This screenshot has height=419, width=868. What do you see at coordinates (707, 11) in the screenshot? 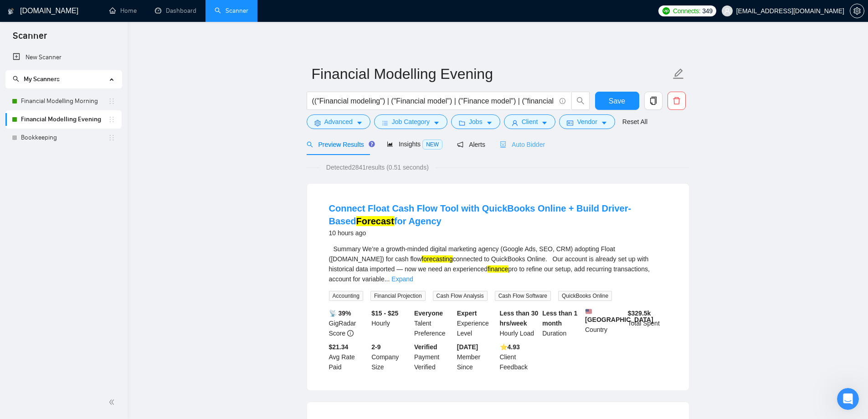
I see `span: 349` at bounding box center [707, 11].